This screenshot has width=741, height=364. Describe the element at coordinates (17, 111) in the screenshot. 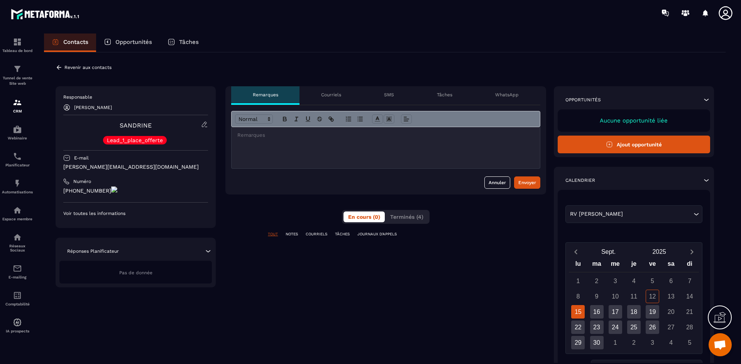

I see `p: CRM` at that location.